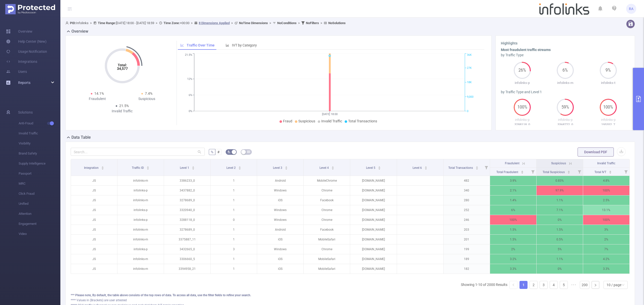 This screenshot has width=644, height=305. What do you see at coordinates (534, 285) in the screenshot?
I see `li: 2` at bounding box center [534, 285].